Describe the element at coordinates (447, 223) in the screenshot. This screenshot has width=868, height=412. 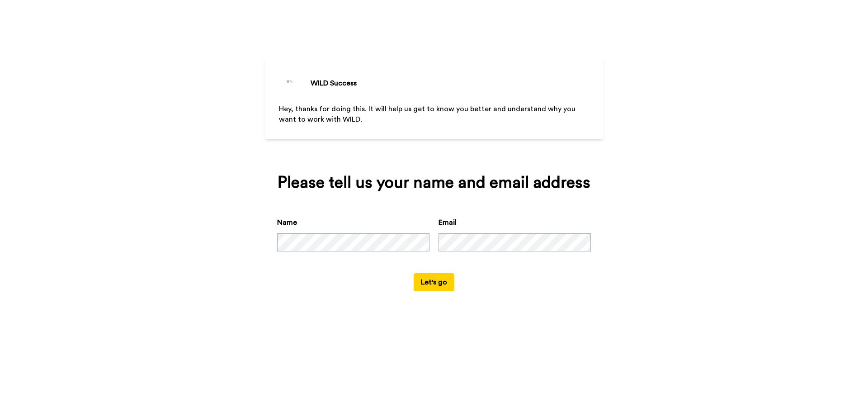
I see `label: Email` at that location.